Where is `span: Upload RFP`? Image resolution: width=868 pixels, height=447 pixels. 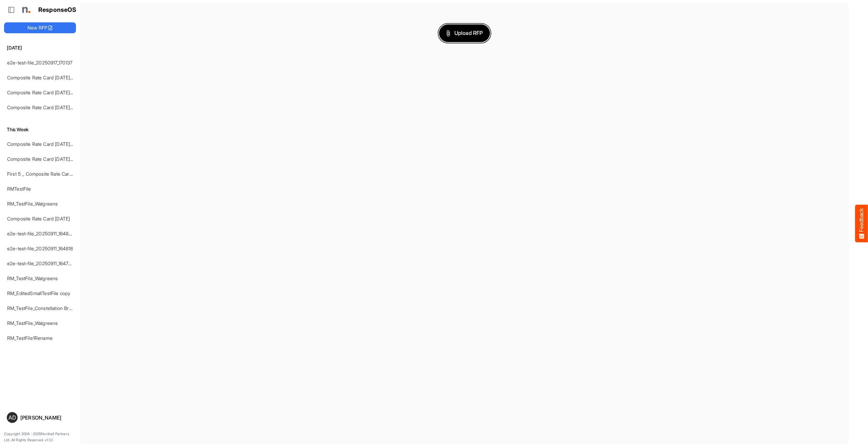 span: Upload RFP is located at coordinates (465, 33).